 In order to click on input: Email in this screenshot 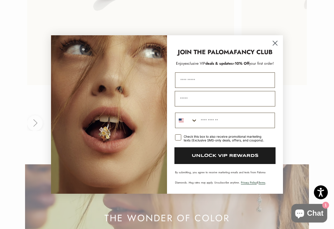, I will do `click(225, 99)`.